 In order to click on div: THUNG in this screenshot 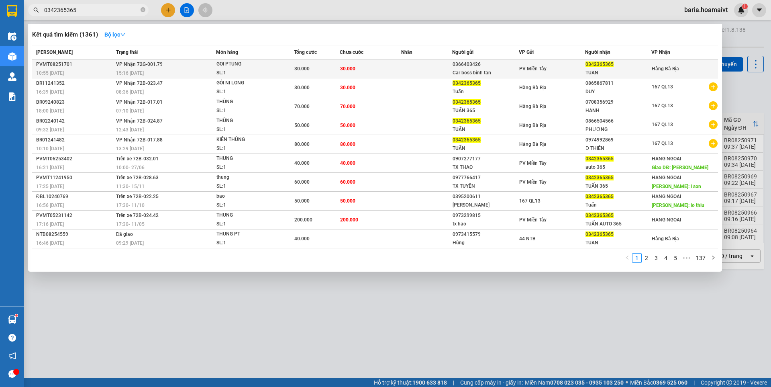, I will do `click(247, 159)`.